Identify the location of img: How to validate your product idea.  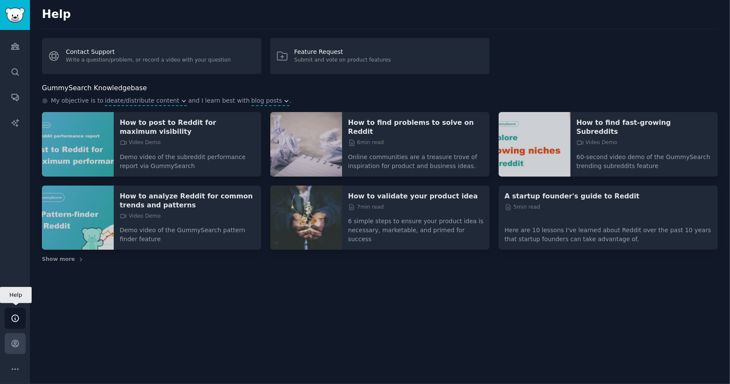
(306, 218).